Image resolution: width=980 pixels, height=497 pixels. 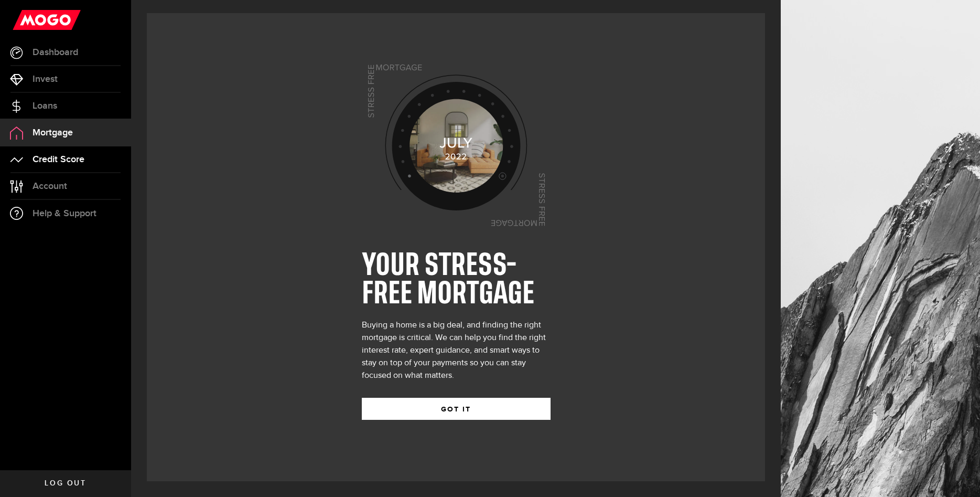 I want to click on span: Help & Support, so click(x=65, y=214).